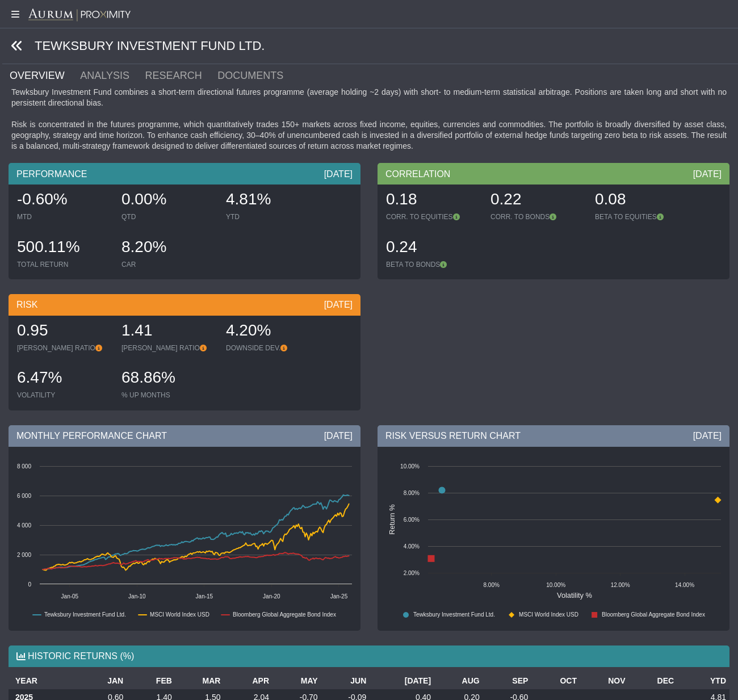 The width and height of the screenshot is (738, 700). Describe the element at coordinates (433, 265) in the screenshot. I see `div: BETA TO BONDS` at that location.